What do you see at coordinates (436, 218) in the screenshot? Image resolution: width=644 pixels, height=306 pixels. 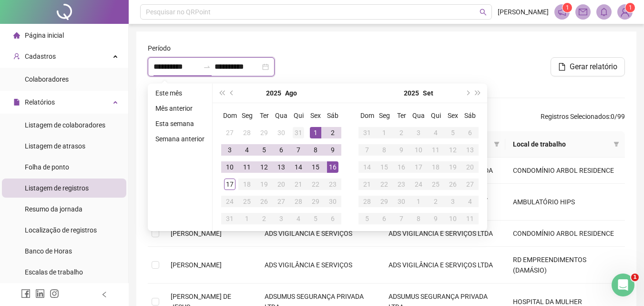 I see `td: 2025-10-09` at bounding box center [436, 218].